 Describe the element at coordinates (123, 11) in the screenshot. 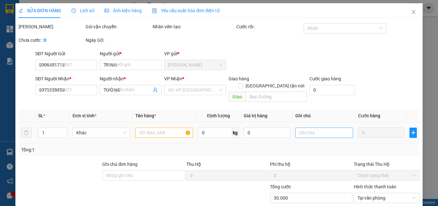

I see `span: Ảnh kiện hàng` at that location.